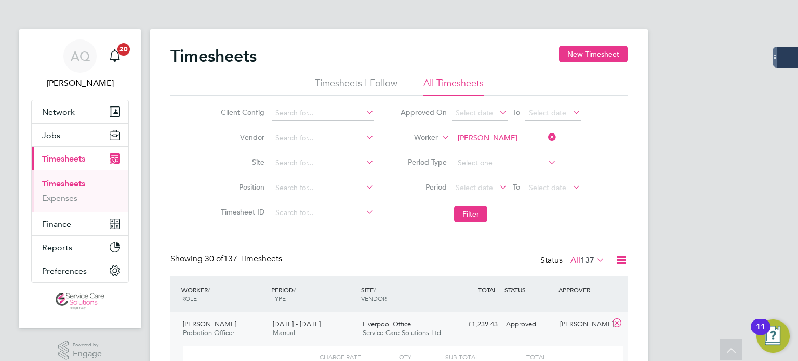 This screenshot has height=361, width=798. What do you see at coordinates (471, 214) in the screenshot?
I see `button: Filter` at bounding box center [471, 214].